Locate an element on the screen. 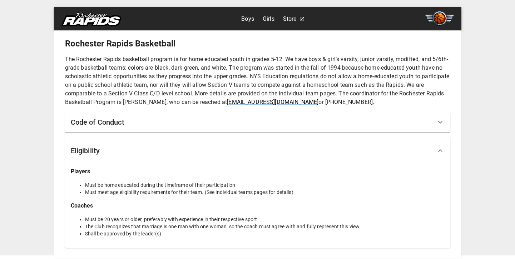 This screenshot has width=515, height=259. h6: Code of Conduct is located at coordinates (98, 122).